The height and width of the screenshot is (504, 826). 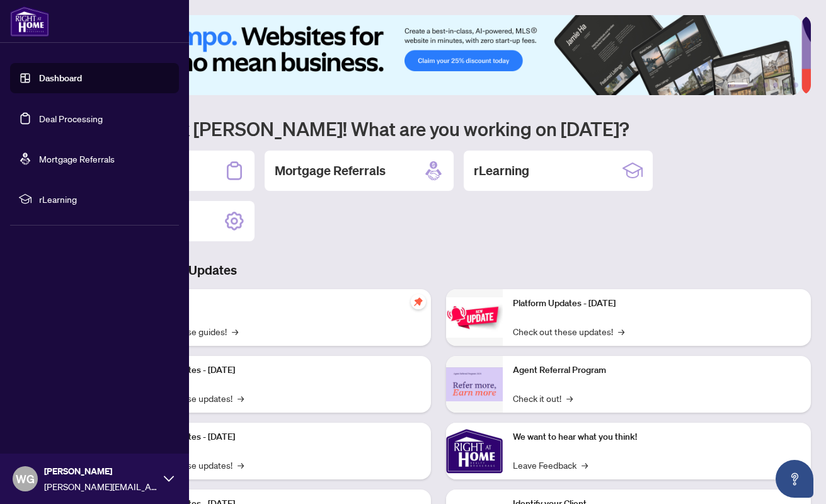 What do you see at coordinates (419, 302) in the screenshot?
I see `span: pushpin` at bounding box center [419, 302].